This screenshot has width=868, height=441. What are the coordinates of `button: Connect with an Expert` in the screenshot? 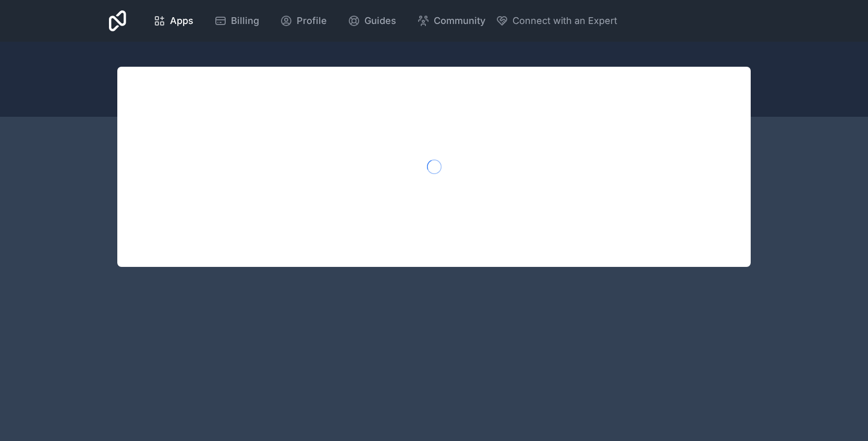 It's located at (556, 21).